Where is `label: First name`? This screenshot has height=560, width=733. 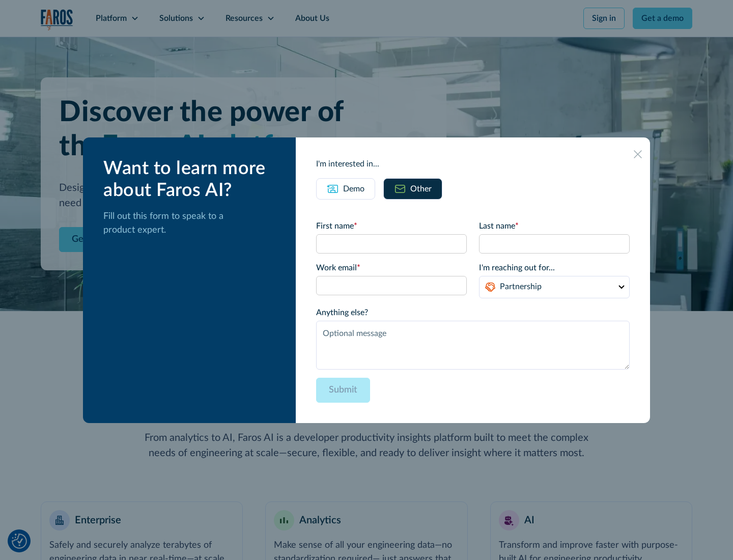 label: First name is located at coordinates (392, 226).